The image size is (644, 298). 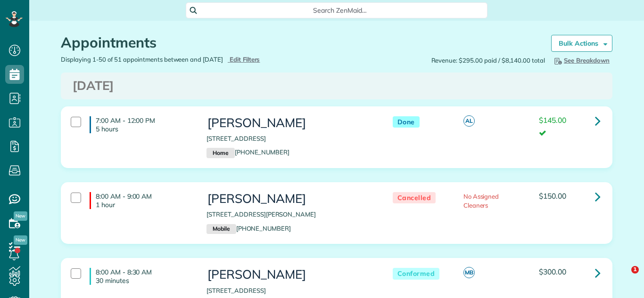 What do you see at coordinates (141, 277) in the screenshot?
I see `h4: 8:00 AM - 8:30 AM` at bounding box center [141, 277].